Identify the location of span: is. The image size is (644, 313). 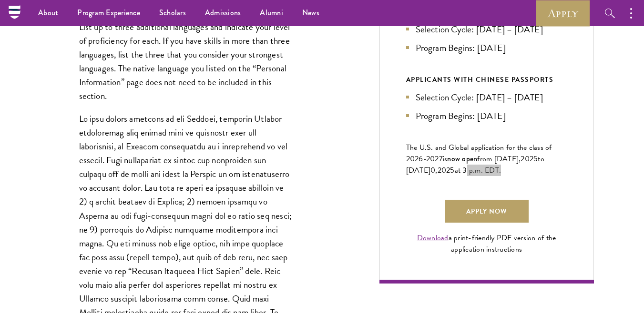
(445, 159).